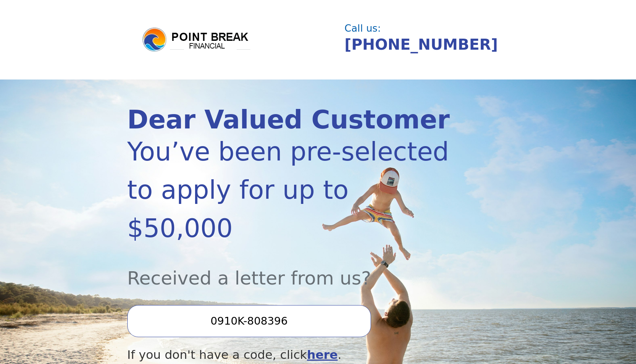 This screenshot has width=636, height=364. Describe the element at coordinates (424, 29) in the screenshot. I see `div: Call us:` at that location.